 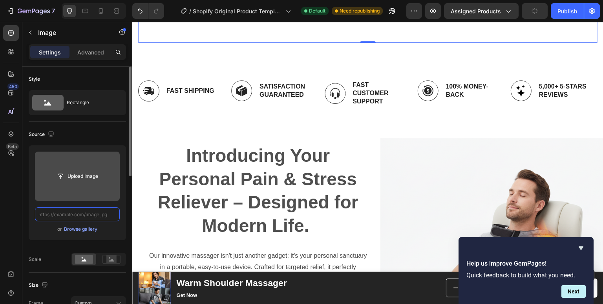 What do you see at coordinates (339, 69) in the screenshot?
I see `p: 100% Money-Back` at bounding box center [339, 69].